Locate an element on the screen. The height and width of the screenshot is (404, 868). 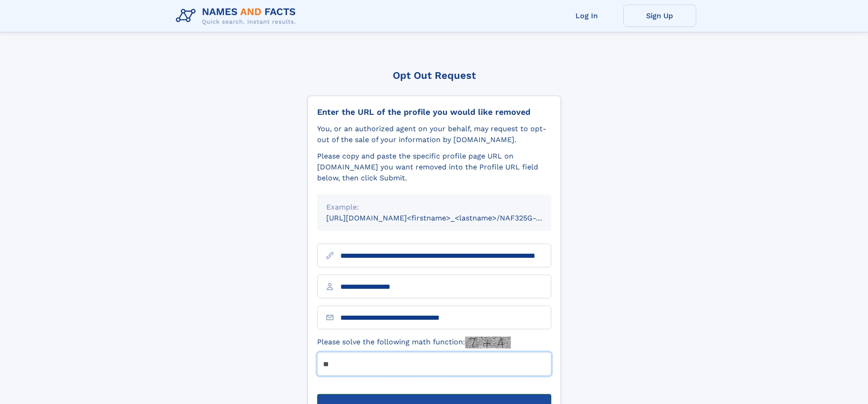
a: Sign Up is located at coordinates (660, 15).